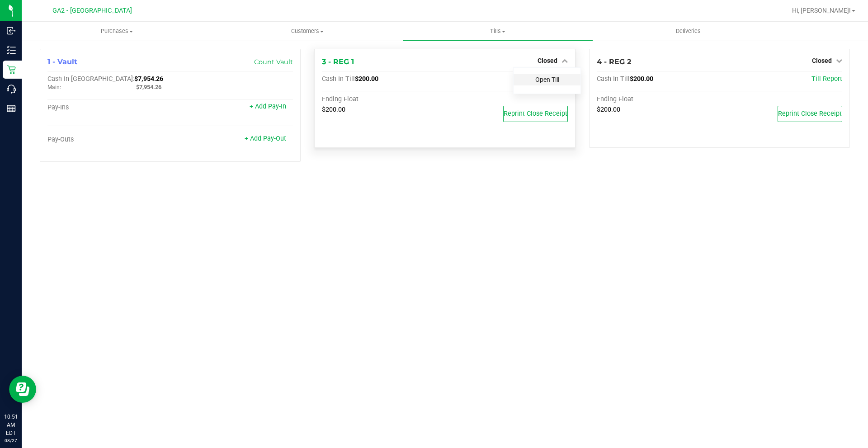 The image size is (868, 448). I want to click on span: 1 - Vault, so click(63, 62).